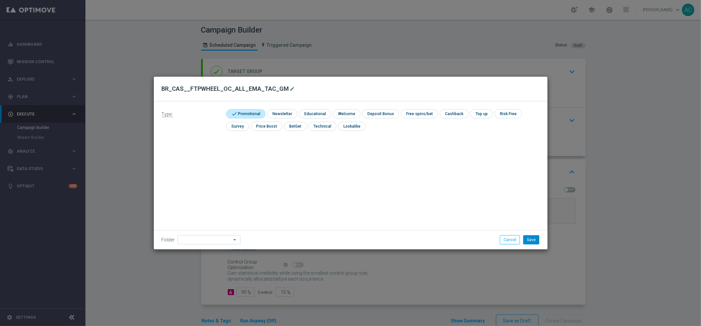  Describe the element at coordinates (168, 239) in the screenshot. I see `label: Folder` at that location.